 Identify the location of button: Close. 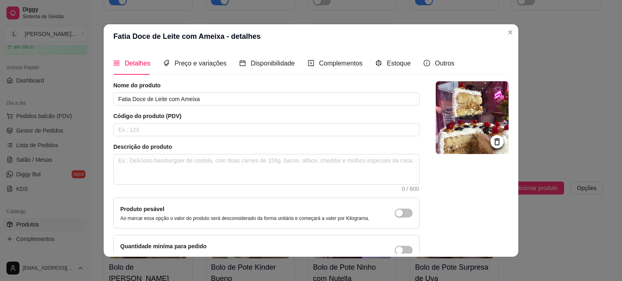
(510, 32).